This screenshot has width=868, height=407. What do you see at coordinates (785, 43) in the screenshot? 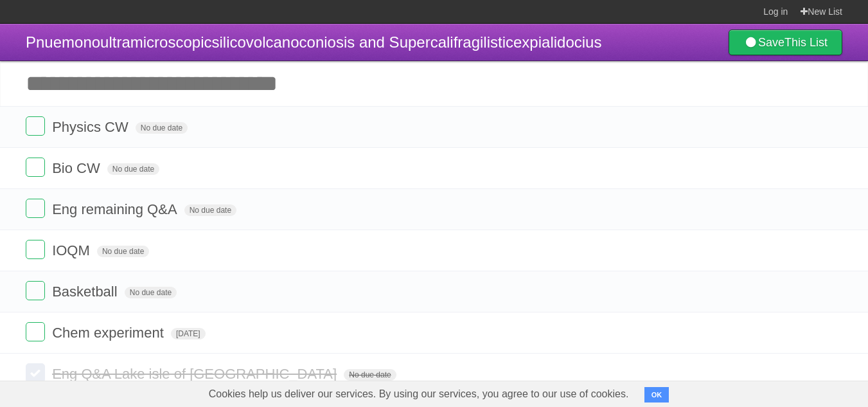
I see `a: SaveThis List` at bounding box center [785, 43].